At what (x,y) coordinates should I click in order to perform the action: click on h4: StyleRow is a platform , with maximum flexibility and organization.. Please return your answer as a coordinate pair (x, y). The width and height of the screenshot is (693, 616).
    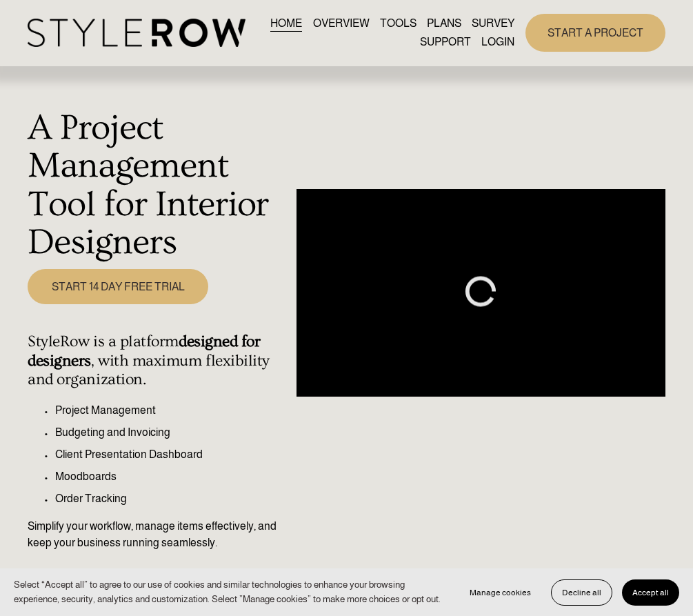
    Looking at the image, I should click on (158, 360).